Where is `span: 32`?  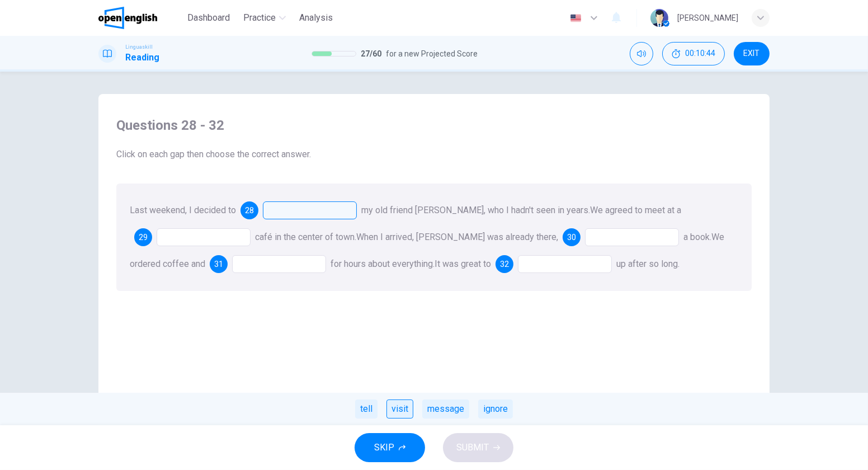
span: 32 is located at coordinates (504, 264).